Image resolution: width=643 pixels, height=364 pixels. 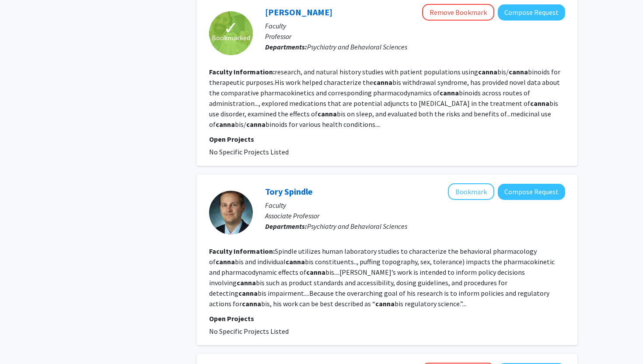 What do you see at coordinates (382, 278) in the screenshot?
I see `fg-read-more: Spindle utilizes human laboratory studies to characterize the behavioral pharmacology of bis and ...` at bounding box center [382, 278].